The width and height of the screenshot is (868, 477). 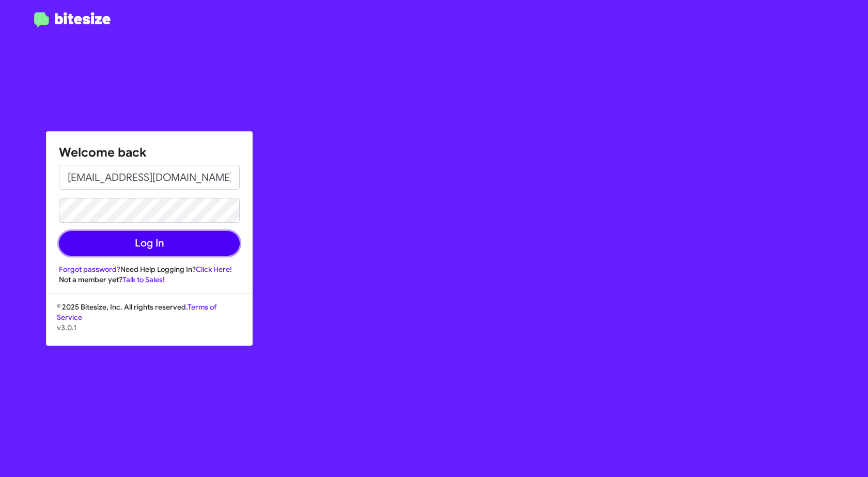 I want to click on div: Need Help Logging In?, so click(x=149, y=269).